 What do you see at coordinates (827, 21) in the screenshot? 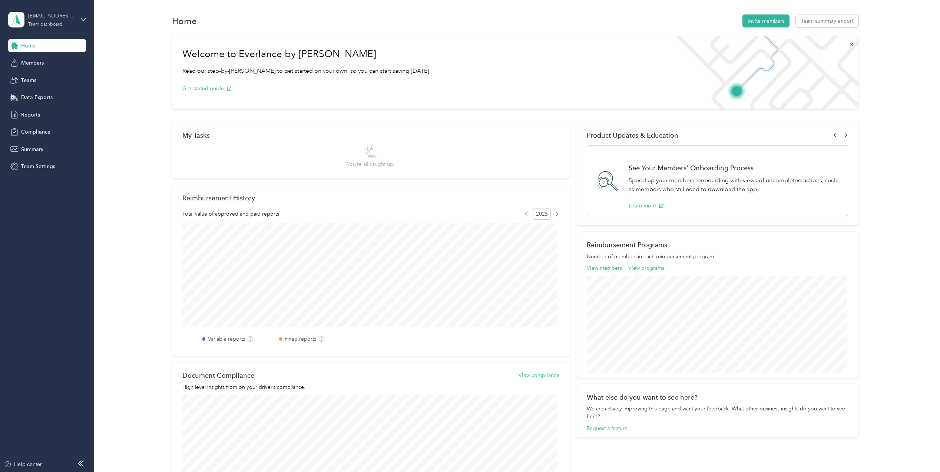
I see `button: Team summary export` at bounding box center [827, 21].